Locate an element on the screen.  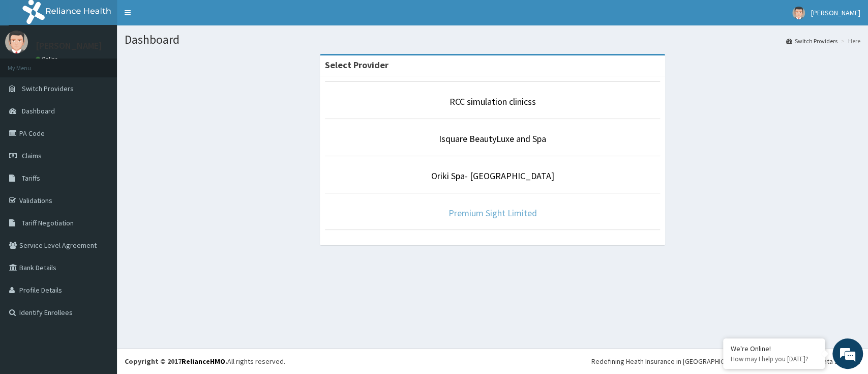
span: Switch Providers is located at coordinates (48, 88).